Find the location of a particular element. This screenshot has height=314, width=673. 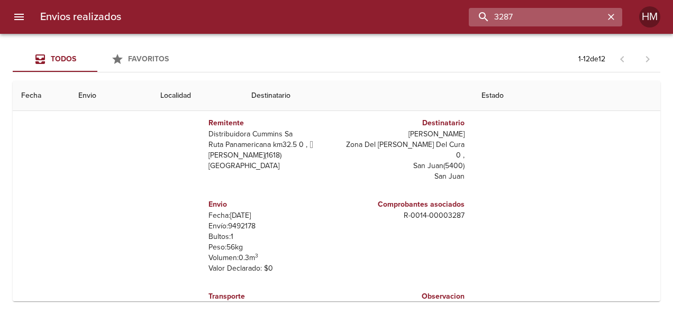

th: Localidad is located at coordinates (197, 96).